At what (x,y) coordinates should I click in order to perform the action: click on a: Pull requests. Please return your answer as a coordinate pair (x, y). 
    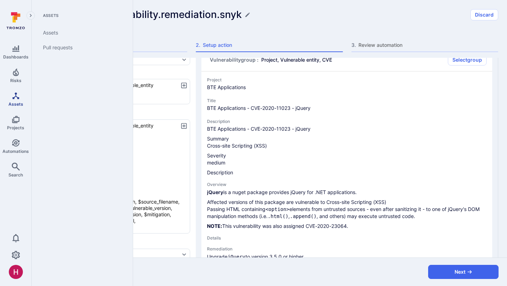
    Looking at the image, I should click on (81, 48).